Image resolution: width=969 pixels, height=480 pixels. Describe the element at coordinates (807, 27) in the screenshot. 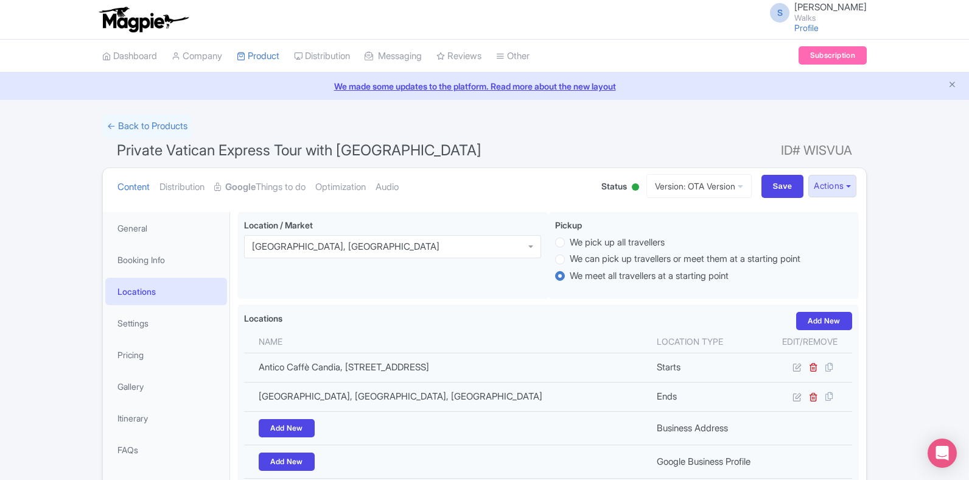

I see `a: Profile` at that location.